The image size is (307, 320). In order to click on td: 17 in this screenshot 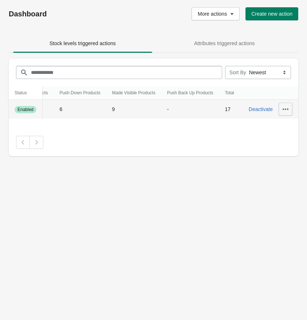, I will do `click(229, 109)`.